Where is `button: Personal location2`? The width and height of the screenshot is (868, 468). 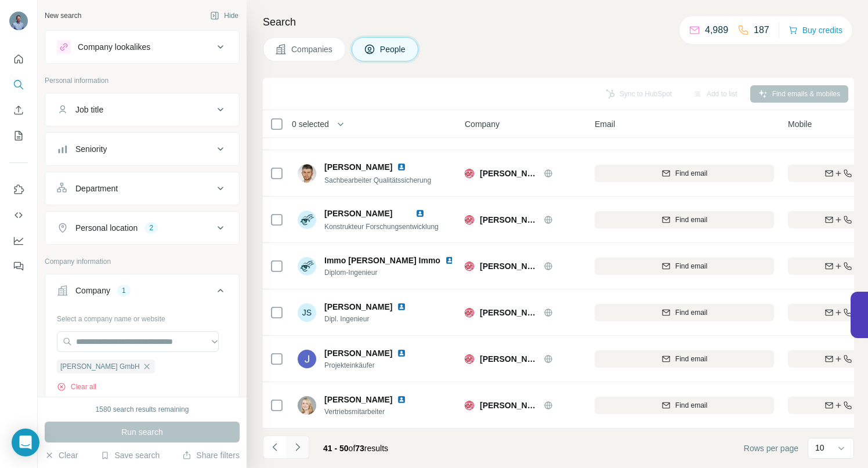
button: Personal location2 is located at coordinates (142, 228).